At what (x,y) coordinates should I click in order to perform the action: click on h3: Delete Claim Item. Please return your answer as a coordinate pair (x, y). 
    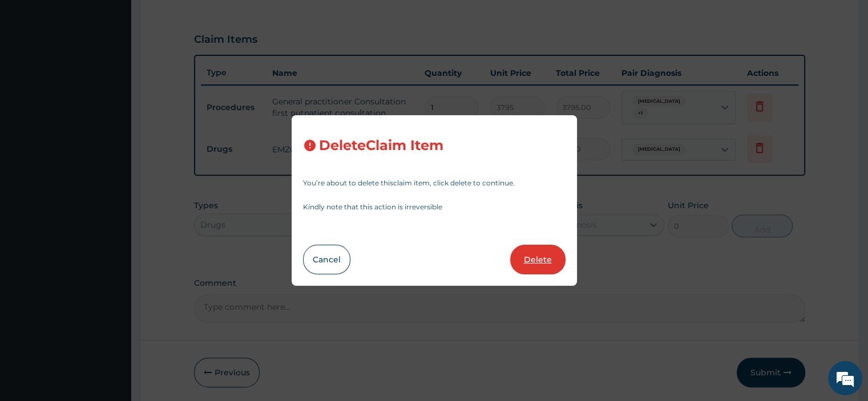
    Looking at the image, I should click on (381, 145).